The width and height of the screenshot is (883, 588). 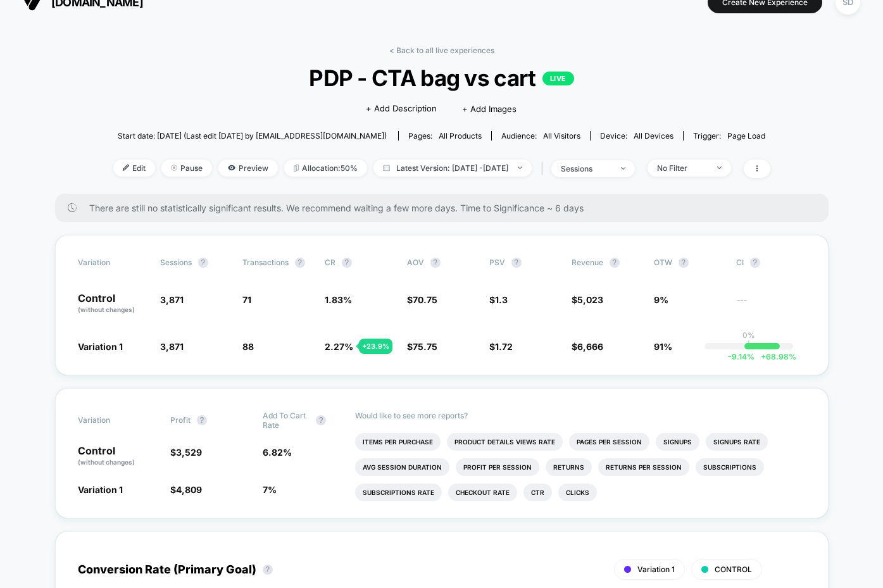 What do you see at coordinates (580, 415) in the screenshot?
I see `p: Would like to see more reports?` at bounding box center [580, 415].